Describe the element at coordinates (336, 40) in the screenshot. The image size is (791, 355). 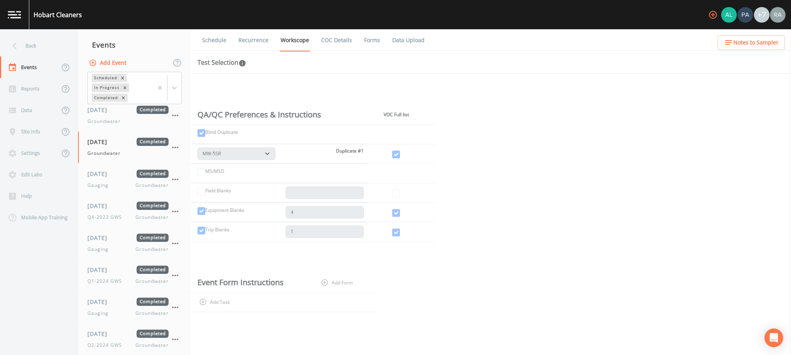
I see `a: COC Details` at that location.